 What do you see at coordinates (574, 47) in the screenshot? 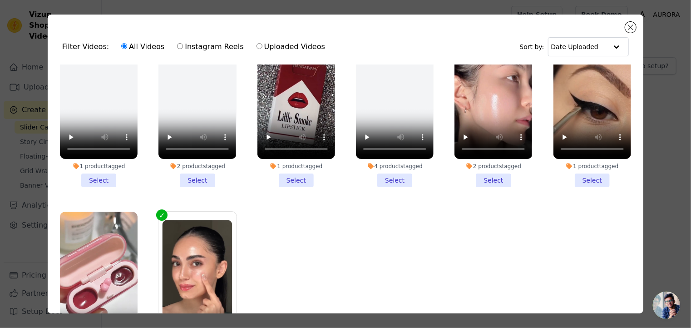
I see `div: Sort by:` at bounding box center [574, 47].